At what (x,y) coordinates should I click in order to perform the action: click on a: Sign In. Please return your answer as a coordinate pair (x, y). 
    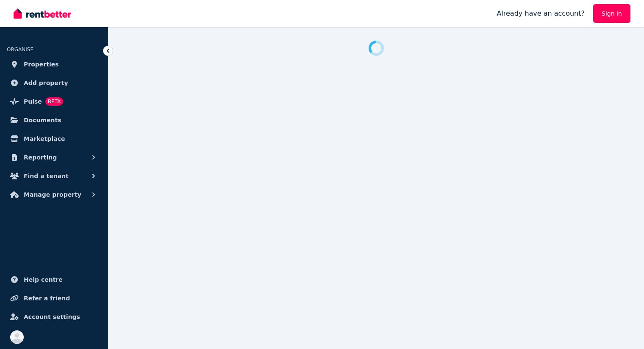
    Looking at the image, I should click on (611, 13).